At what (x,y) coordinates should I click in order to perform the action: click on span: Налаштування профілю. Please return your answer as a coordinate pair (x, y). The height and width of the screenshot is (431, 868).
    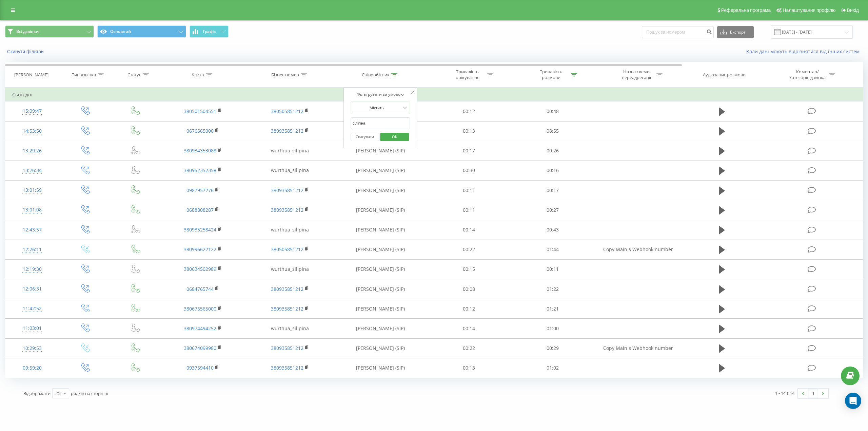
    Looking at the image, I should click on (809, 10).